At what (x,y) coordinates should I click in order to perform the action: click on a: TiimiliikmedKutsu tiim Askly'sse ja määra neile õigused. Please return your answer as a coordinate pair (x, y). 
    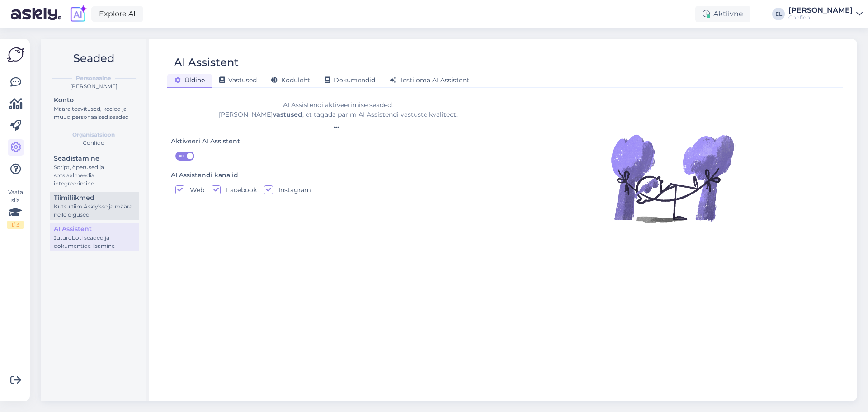
    Looking at the image, I should click on (95, 206).